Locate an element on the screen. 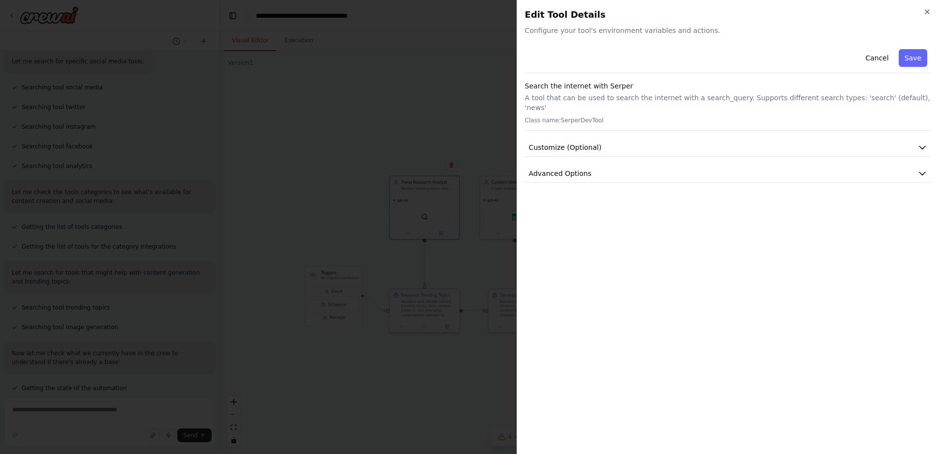  button: Advanced Options is located at coordinates (728, 173).